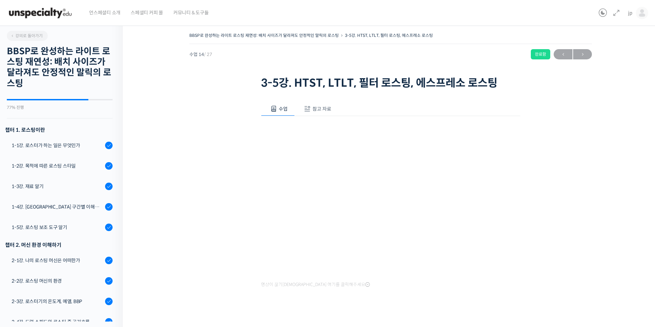 This screenshot has height=327, width=655. What do you see at coordinates (57, 186) in the screenshot?
I see `div: 1-3강. 재료 알기` at bounding box center [57, 186].